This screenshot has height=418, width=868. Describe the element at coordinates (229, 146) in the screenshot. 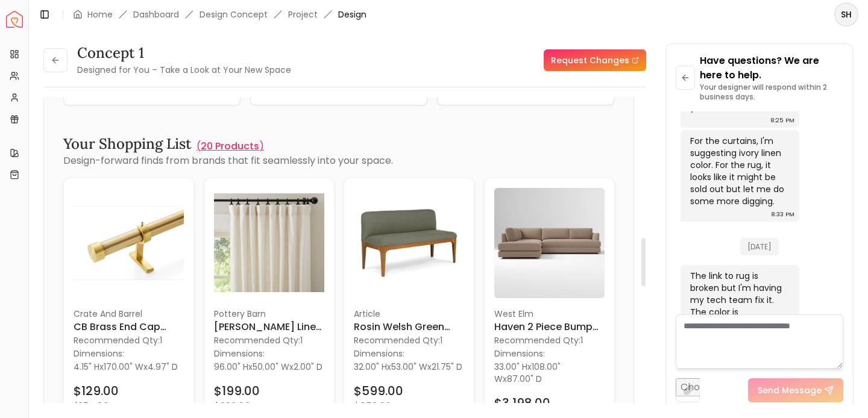

I see `p: 20 Products` at that location.